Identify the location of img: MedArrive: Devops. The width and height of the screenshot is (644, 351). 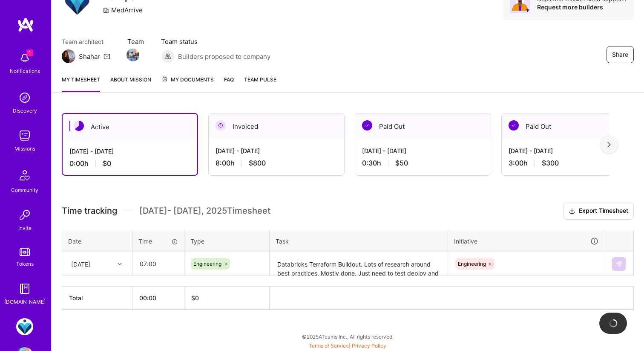
(25, 326).